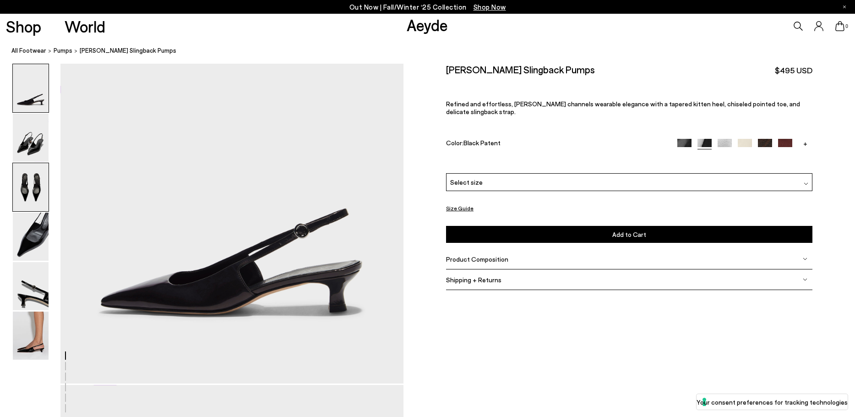 The height and width of the screenshot is (417, 855). Describe the element at coordinates (31, 335) in the screenshot. I see `img: Catrina Slingback Pumps - Image 6` at that location.